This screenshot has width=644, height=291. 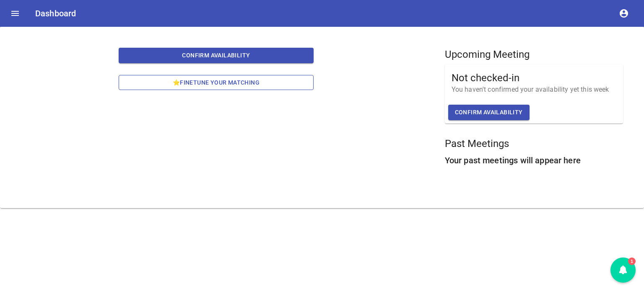 I want to click on button: Confirm Availability, so click(x=489, y=112).